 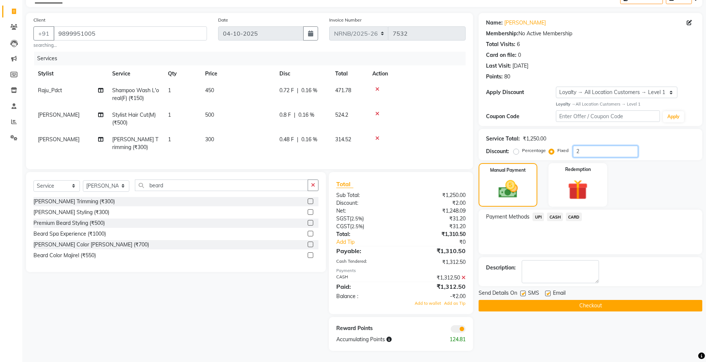 I want to click on small: searching..., so click(x=120, y=45).